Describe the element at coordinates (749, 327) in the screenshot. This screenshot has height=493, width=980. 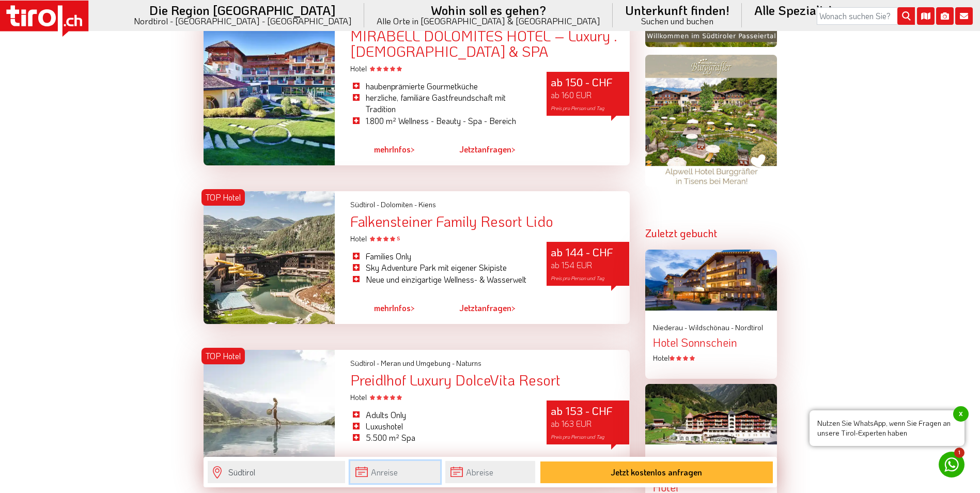
I see `span: Nordtirol` at that location.